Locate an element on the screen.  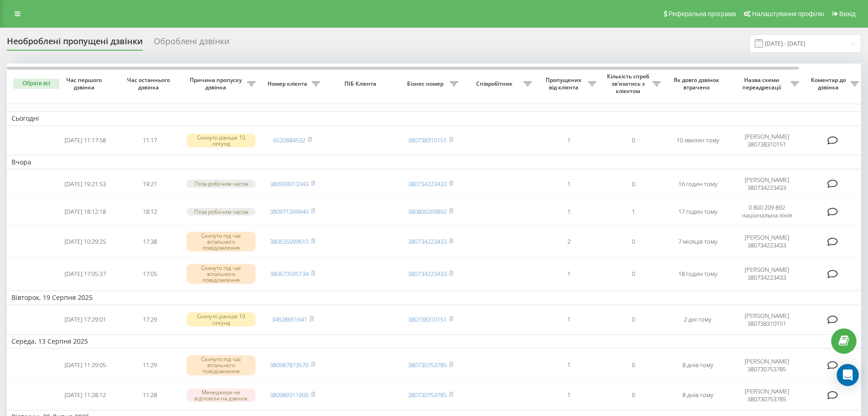
a: 380987873570 is located at coordinates (289, 365).